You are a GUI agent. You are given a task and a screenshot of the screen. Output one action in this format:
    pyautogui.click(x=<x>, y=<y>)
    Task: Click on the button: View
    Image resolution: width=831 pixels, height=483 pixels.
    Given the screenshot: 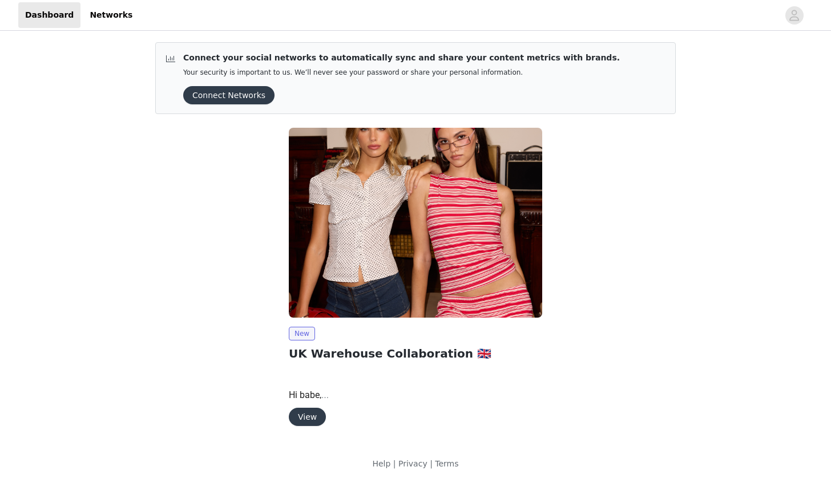 What is the action you would take?
    pyautogui.click(x=307, y=417)
    